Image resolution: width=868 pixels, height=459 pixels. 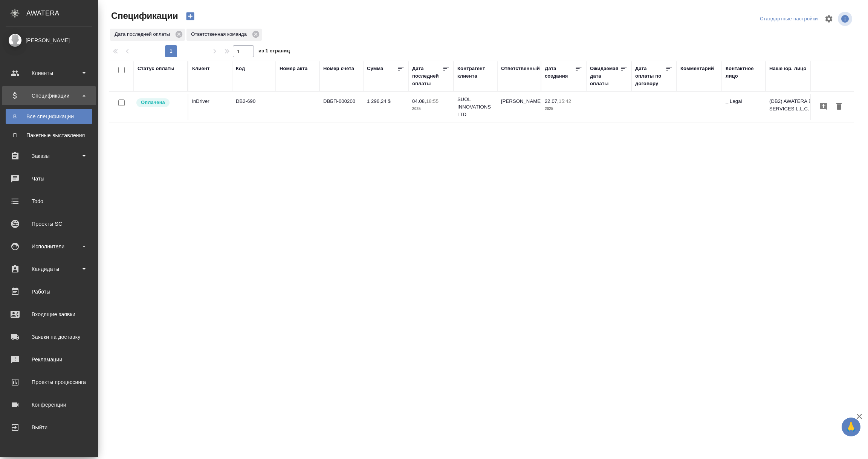 What do you see at coordinates (49, 428) in the screenshot?
I see `a: Выйти` at bounding box center [49, 428].